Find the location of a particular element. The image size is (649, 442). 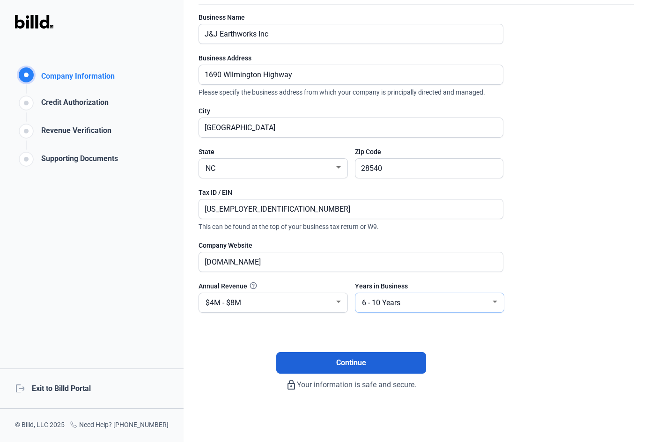

mat-icon: lock_outline is located at coordinates (291, 385).